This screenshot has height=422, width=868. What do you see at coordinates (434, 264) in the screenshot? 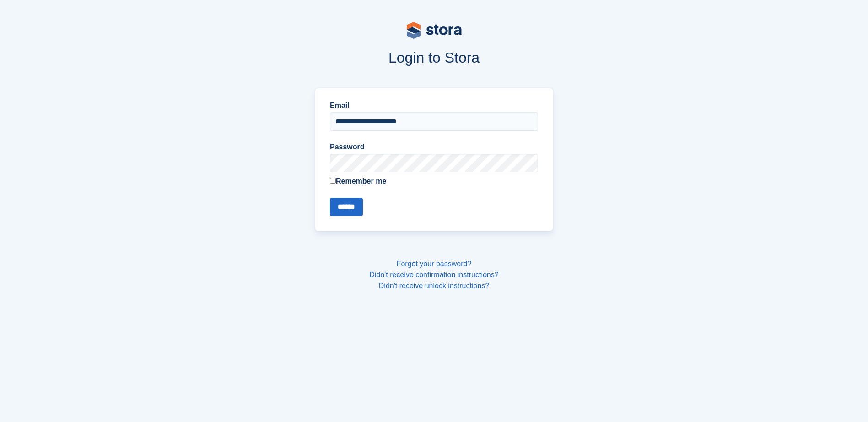
I see `a: Forgot your password?` at bounding box center [434, 264].